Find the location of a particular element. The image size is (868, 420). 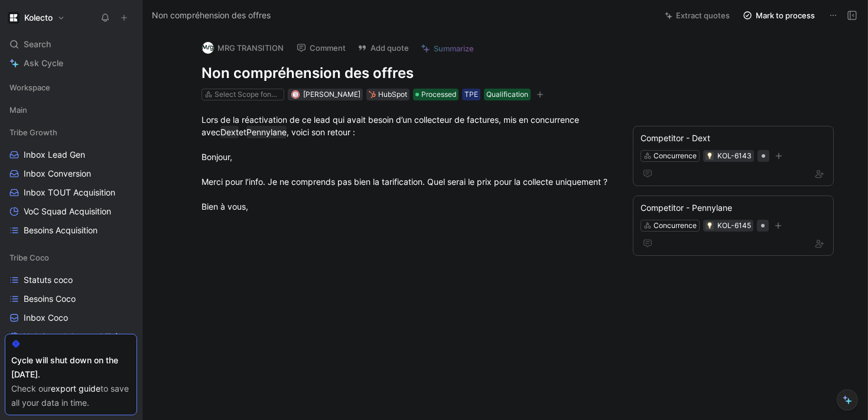

a: Statuts coco is located at coordinates (71, 280).